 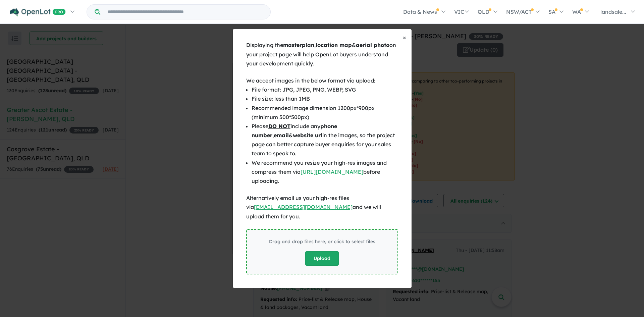 What do you see at coordinates (325, 90) in the screenshot?
I see `li: File format: JPG, JPEG, PNG, WEBP, SVG` at bounding box center [325, 90].